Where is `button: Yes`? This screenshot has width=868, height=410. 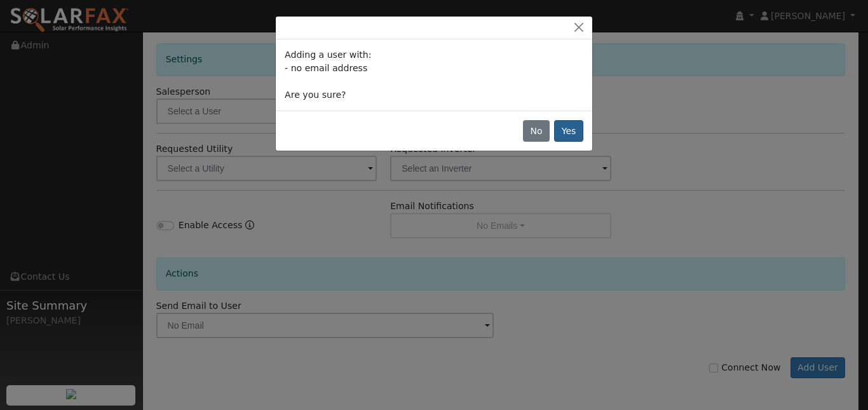
button: Yes is located at coordinates (569, 131).